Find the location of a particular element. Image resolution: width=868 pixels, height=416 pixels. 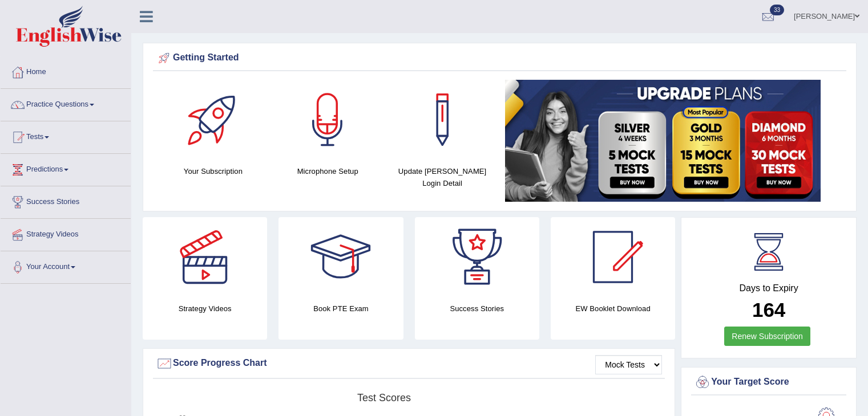

div: Score Progress Chart is located at coordinates (409, 364).